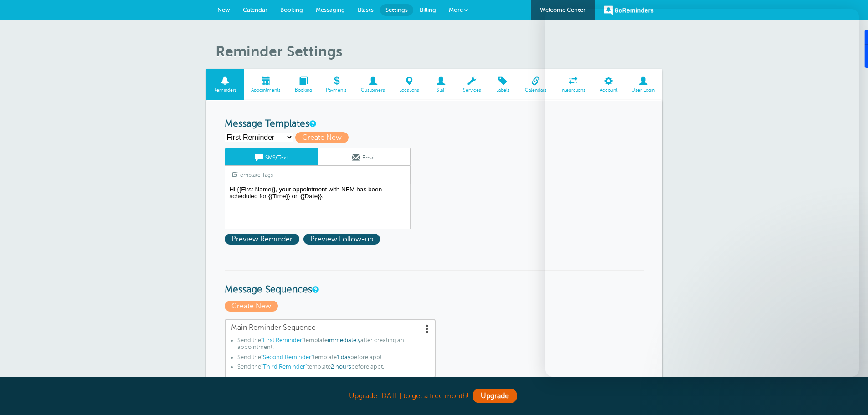 This screenshot has height=415, width=868. What do you see at coordinates (312, 123) in the screenshot?
I see `a: This is the wording for your reminder and follow-up messages. You can create multiple templates i...` at bounding box center [312, 123].